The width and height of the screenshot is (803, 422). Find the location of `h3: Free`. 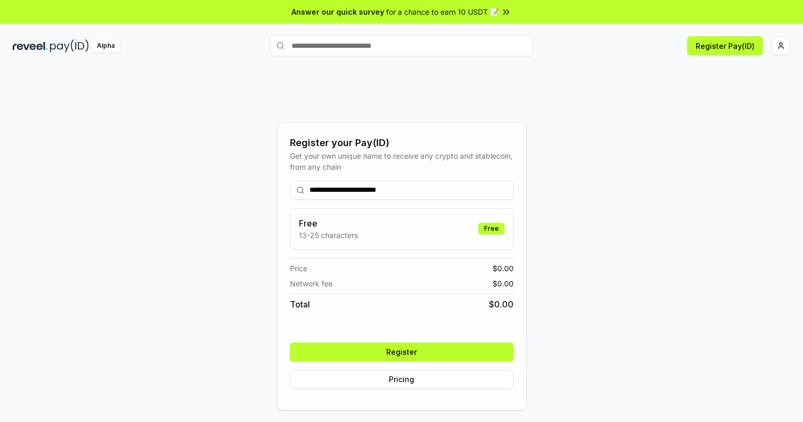

h3: Free is located at coordinates (328, 224).